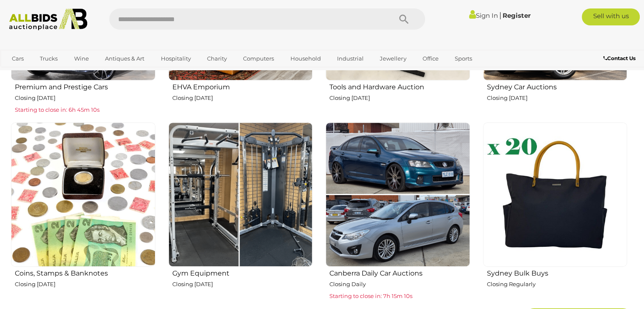 This screenshot has width=644, height=309. I want to click on a: Contact Us, so click(620, 58).